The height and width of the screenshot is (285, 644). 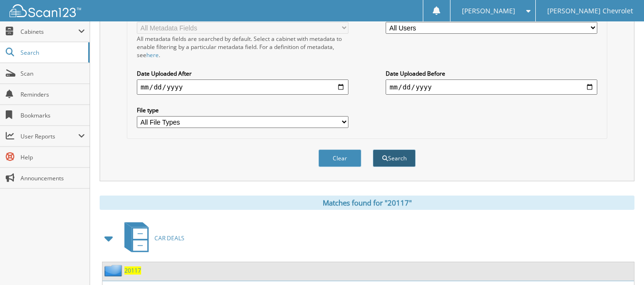 I want to click on button: Clear, so click(x=340, y=158).